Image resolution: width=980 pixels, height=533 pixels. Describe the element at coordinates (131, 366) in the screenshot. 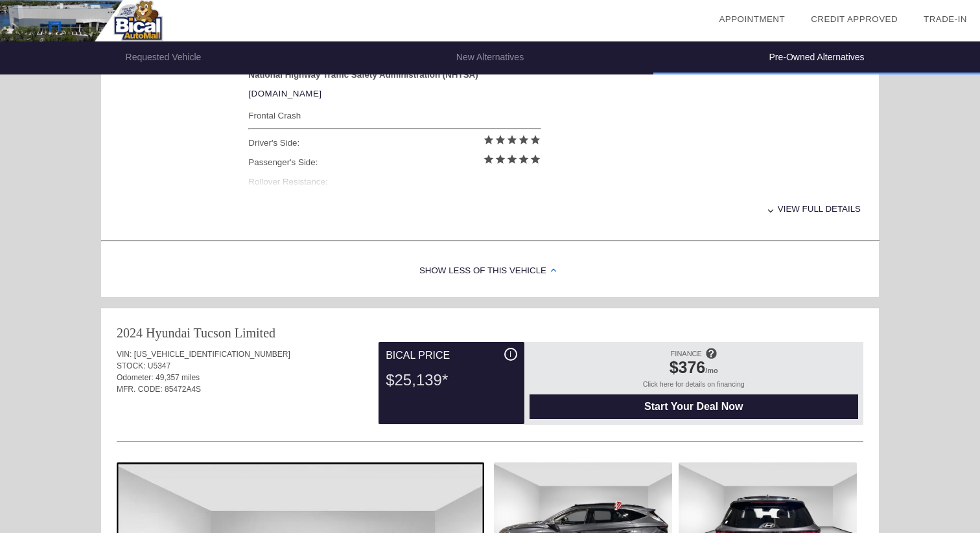

I see `span: STOCK:` at that location.